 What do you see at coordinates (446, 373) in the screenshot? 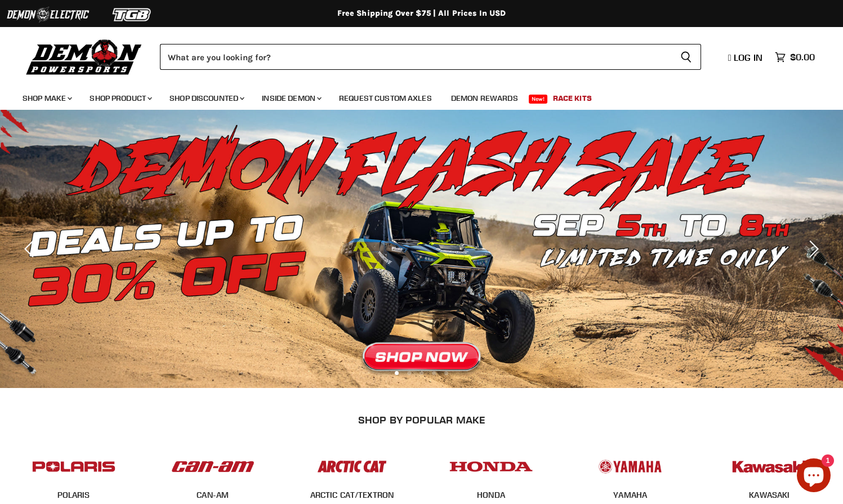
I see `li: Page dot 5` at bounding box center [446, 373].